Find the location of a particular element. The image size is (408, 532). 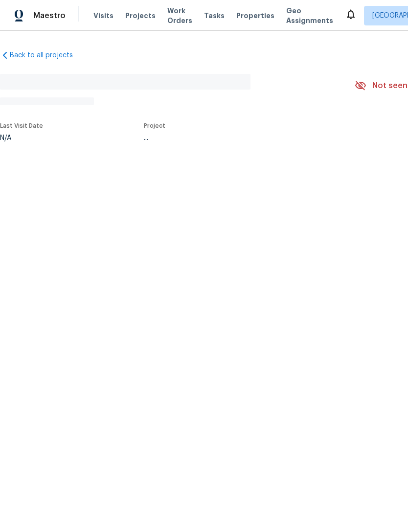

span: Project is located at coordinates (155, 126).